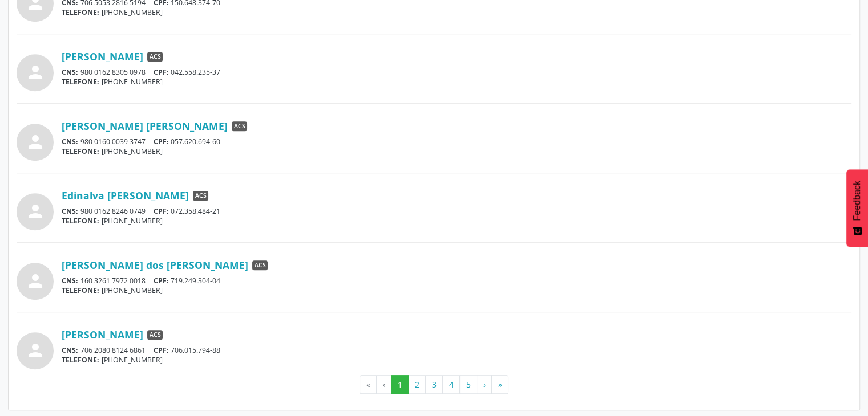  I want to click on span: Feedback, so click(857, 201).